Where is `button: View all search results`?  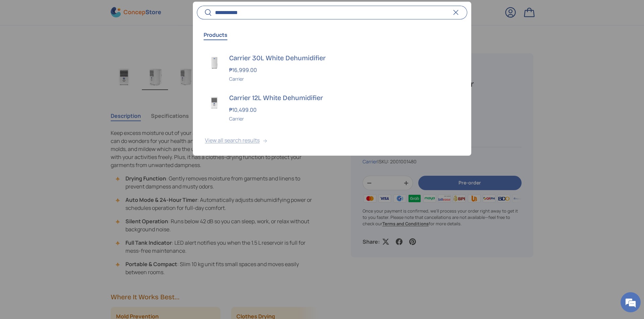 button: View all search results is located at coordinates (332, 141).